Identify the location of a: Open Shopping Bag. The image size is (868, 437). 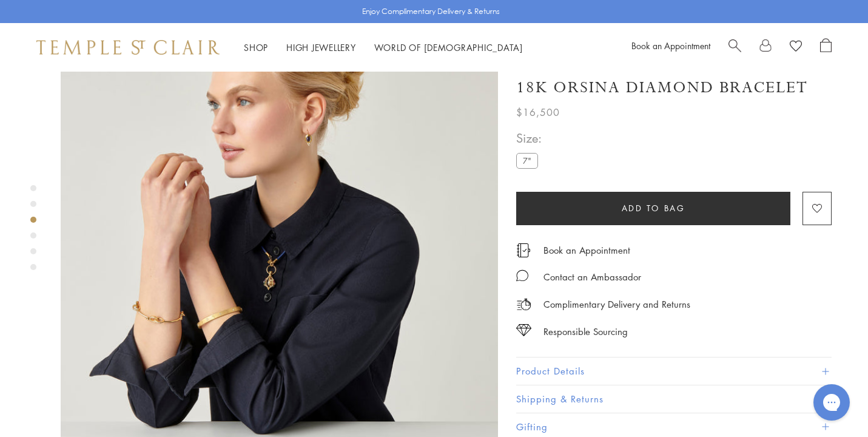
(825, 48).